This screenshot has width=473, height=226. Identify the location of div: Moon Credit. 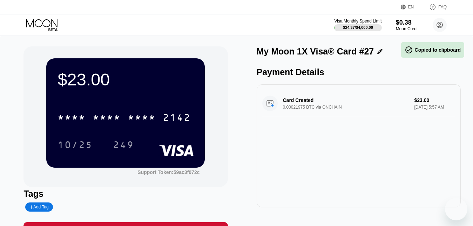
(408, 29).